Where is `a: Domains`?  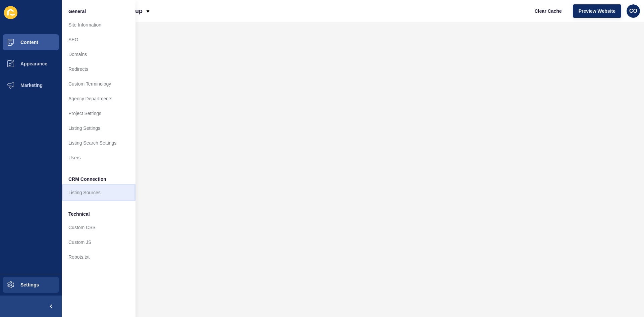 a: Domains is located at coordinates (99, 54).